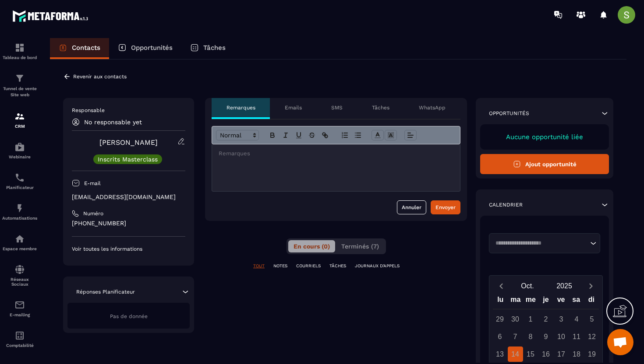 The height and width of the screenshot is (364, 644). What do you see at coordinates (577, 337) in the screenshot?
I see `div: 11` at bounding box center [577, 337].